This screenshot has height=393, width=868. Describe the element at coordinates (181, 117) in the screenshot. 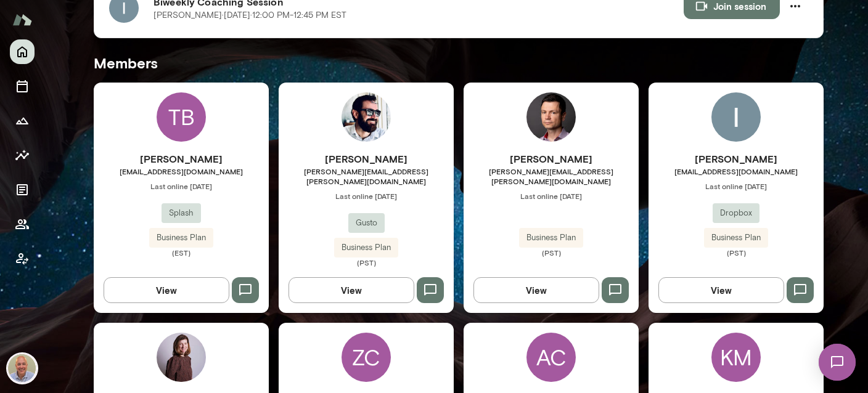

I see `div: TB` at that location.